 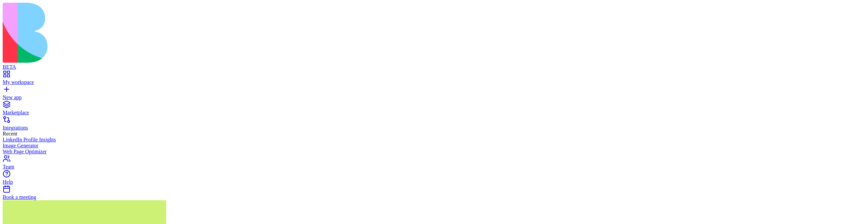 I want to click on div: Image Generator, so click(x=422, y=146).